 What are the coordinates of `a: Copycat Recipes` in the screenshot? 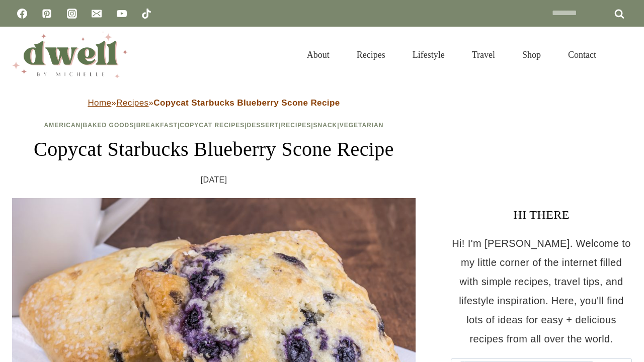 It's located at (212, 125).